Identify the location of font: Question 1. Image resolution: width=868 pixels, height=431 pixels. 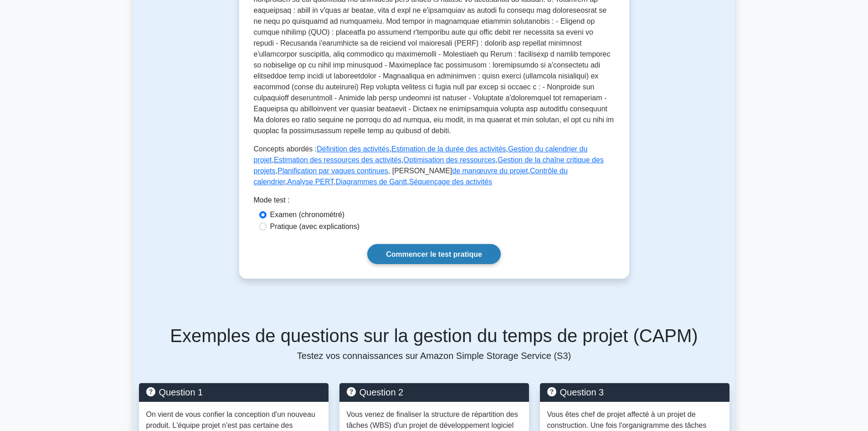
(181, 392).